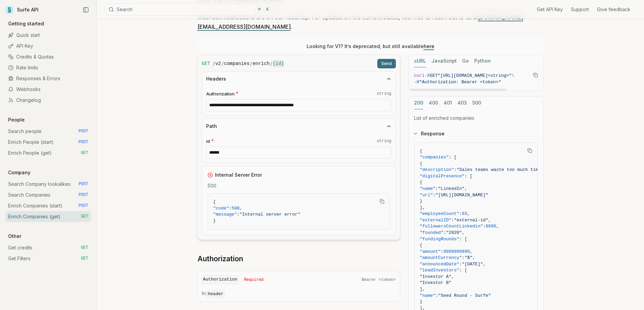  What do you see at coordinates (278, 64) in the screenshot?
I see `code: {id}` at bounding box center [278, 64].